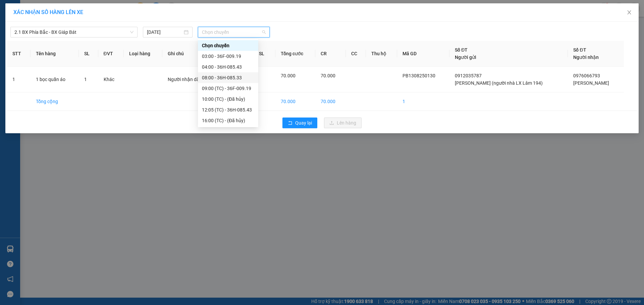 The width and height of the screenshot is (644, 305). Describe the element at coordinates (86, 80) in the screenshot. I see `span: 1` at that location.